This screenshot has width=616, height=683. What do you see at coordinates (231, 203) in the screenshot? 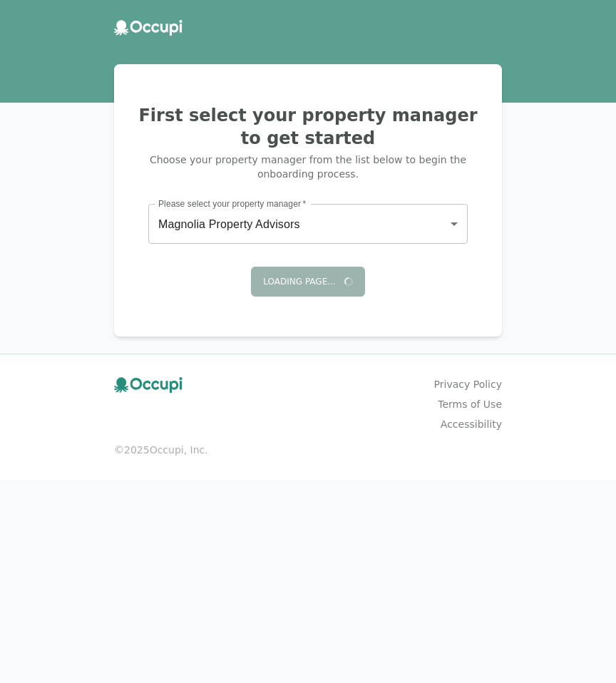
I see `label: Please select your property manager` at bounding box center [231, 203].